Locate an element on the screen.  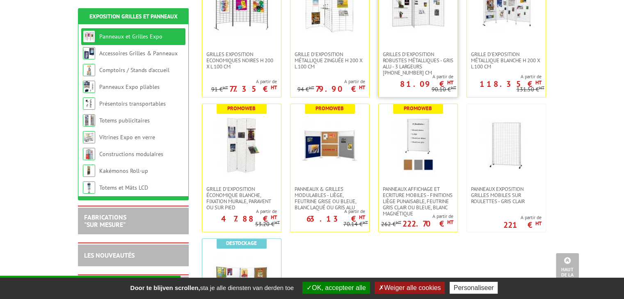
img: Panneaux & Grilles modulables - liège, feutrine grise ou bleue, blanc laqué ou gris alu is located at coordinates (330, 145).